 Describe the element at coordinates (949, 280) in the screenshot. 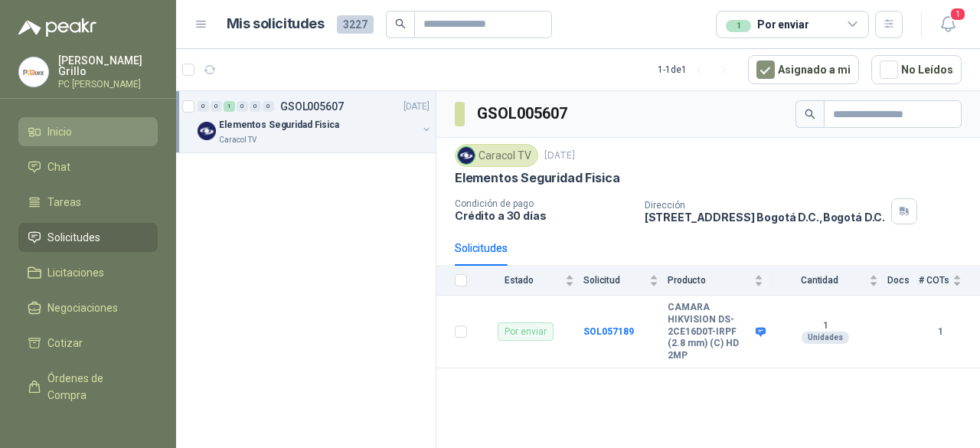

I see `th: # COTs` at that location.